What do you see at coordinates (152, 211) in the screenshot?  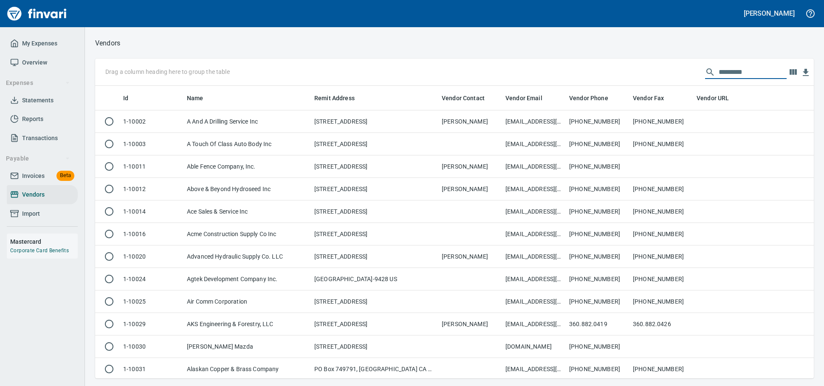 I see `td: 1-10014` at bounding box center [152, 211].